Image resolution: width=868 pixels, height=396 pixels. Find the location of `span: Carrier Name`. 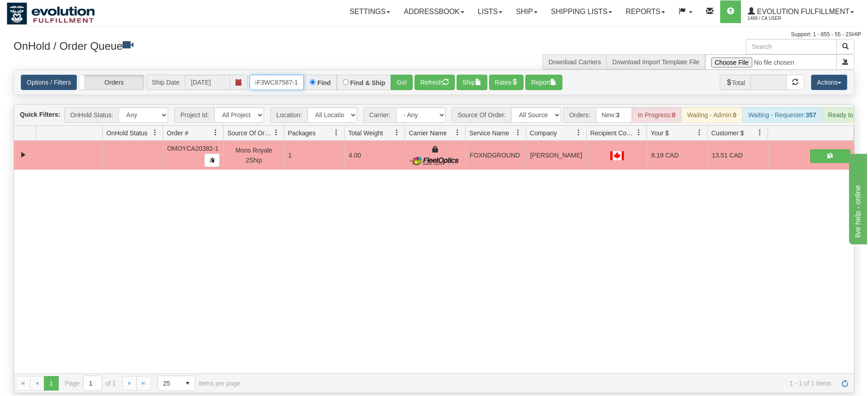

span: Carrier Name is located at coordinates (428, 133).